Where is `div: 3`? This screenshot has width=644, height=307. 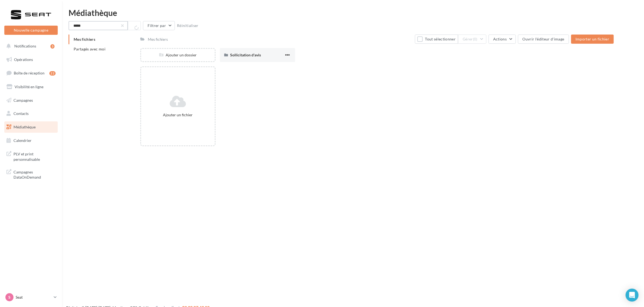
div: 3 is located at coordinates (52, 47).